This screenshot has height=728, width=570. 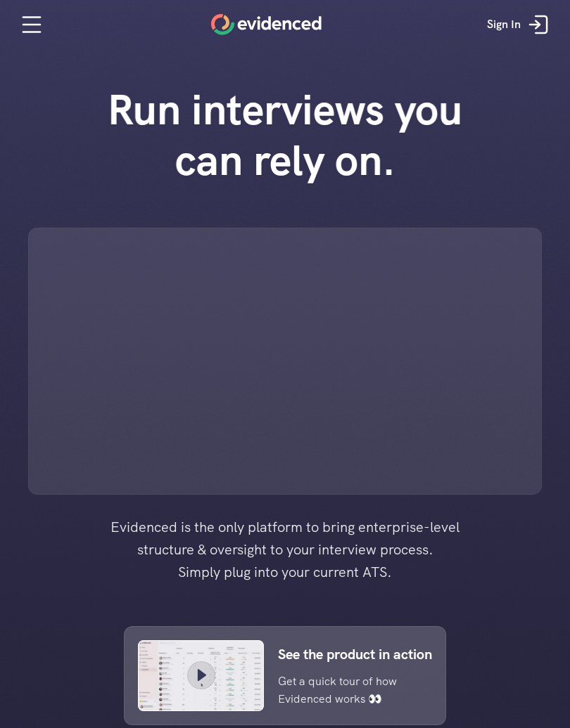 What do you see at coordinates (503, 24) in the screenshot?
I see `p: Sign In` at bounding box center [503, 24].